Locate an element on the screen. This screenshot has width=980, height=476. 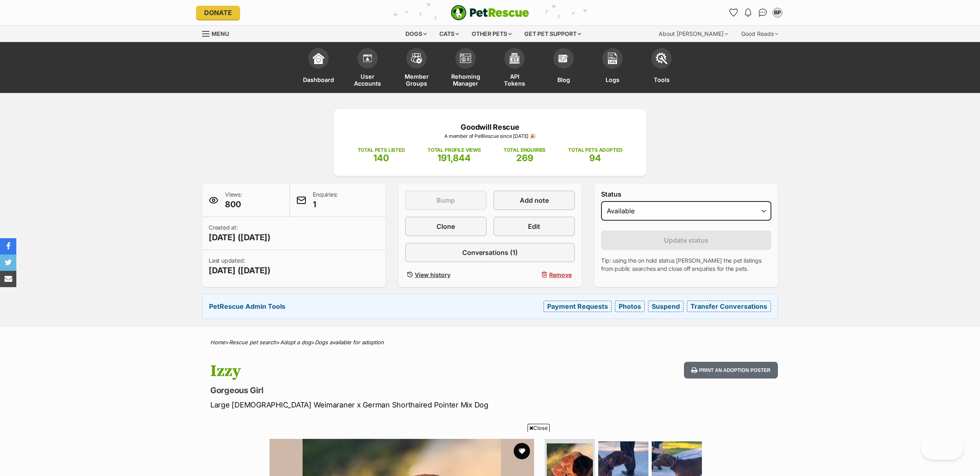
a: Conversations is located at coordinates (763, 13).